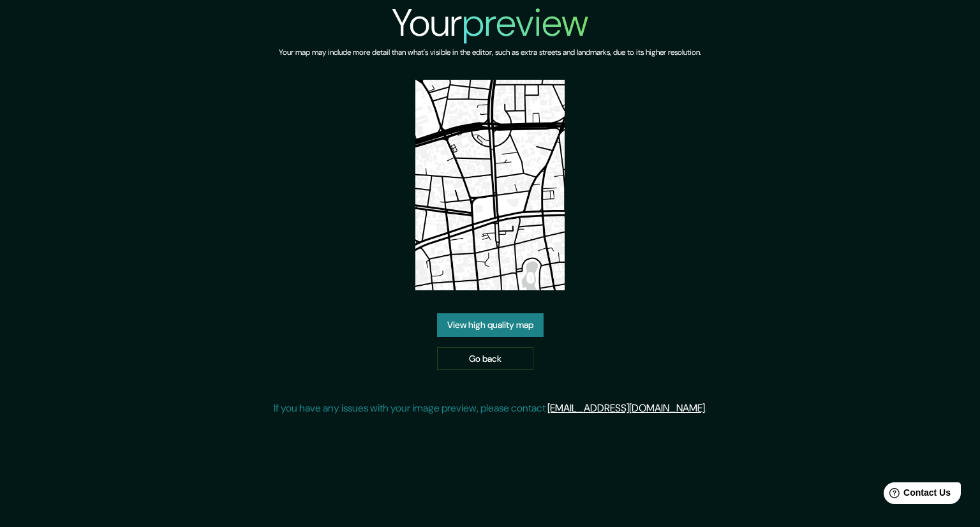 This screenshot has width=980, height=527. Describe the element at coordinates (490, 408) in the screenshot. I see `p: If you have any issues with your image preview, please contact .` at that location.